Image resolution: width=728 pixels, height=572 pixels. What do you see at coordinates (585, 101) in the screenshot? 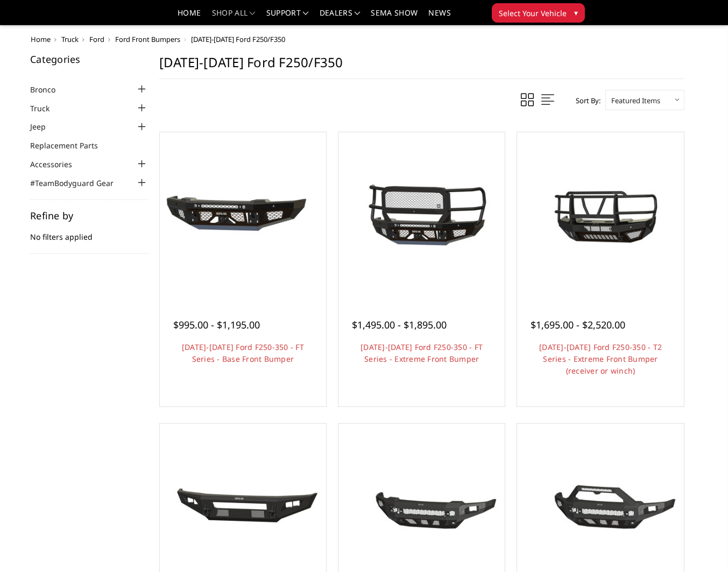
I see `label: Sort By:` at bounding box center [585, 101].